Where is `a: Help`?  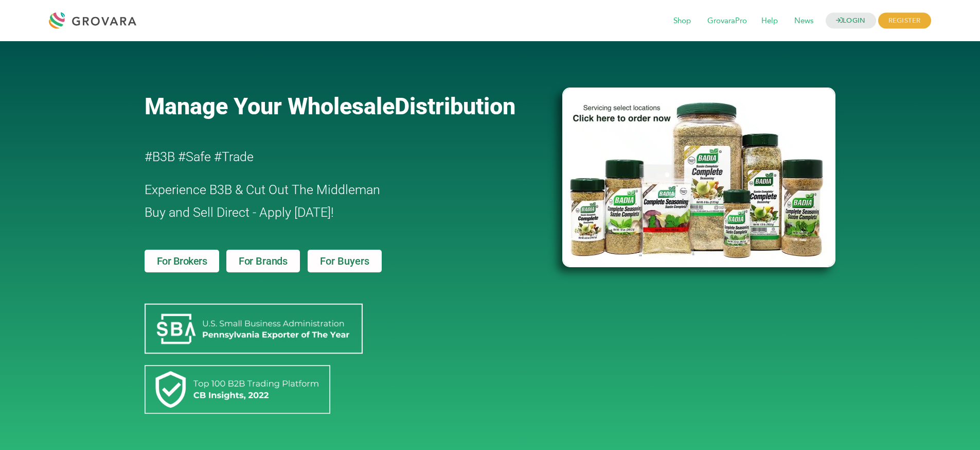 a: Help is located at coordinates (769, 21).